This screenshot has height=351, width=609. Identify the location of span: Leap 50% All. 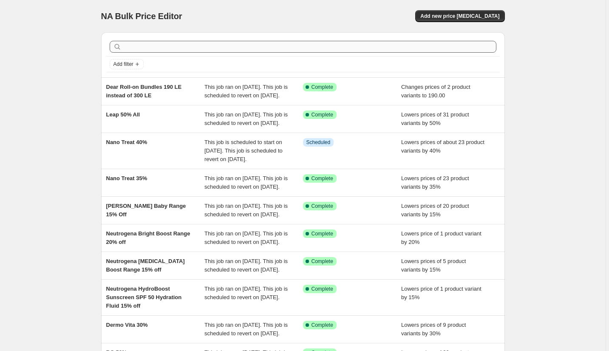
(123, 114).